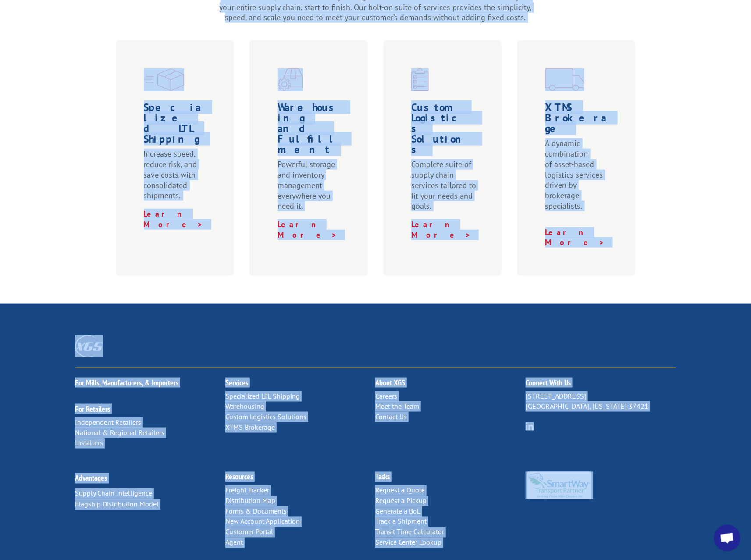 This screenshot has height=560, width=751. What do you see at coordinates (247, 490) in the screenshot?
I see `a: Freight Tracker` at bounding box center [247, 490].